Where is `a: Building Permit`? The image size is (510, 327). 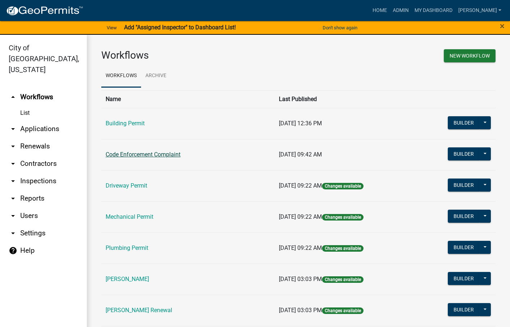 a: Building Permit is located at coordinates (125, 123).